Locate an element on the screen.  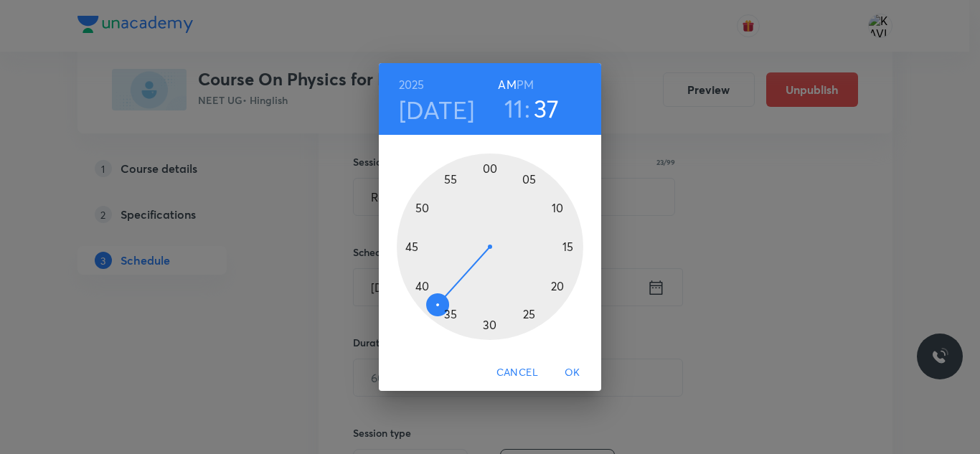
button: 2025 is located at coordinates (412, 85).